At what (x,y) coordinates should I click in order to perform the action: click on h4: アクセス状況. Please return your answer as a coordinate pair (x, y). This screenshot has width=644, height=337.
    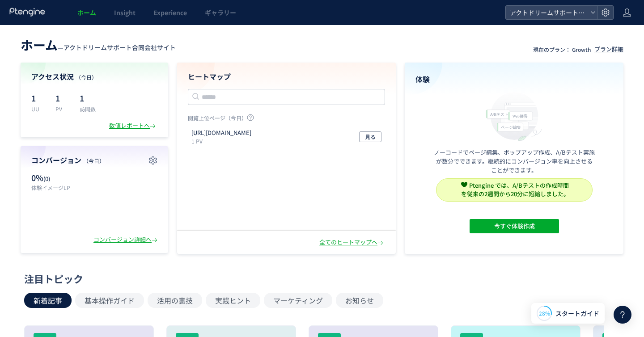
    Looking at the image, I should click on (94, 77).